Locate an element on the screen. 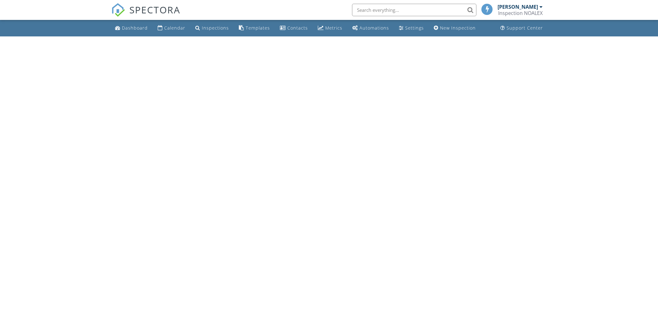  a: Contacts is located at coordinates (294, 28).